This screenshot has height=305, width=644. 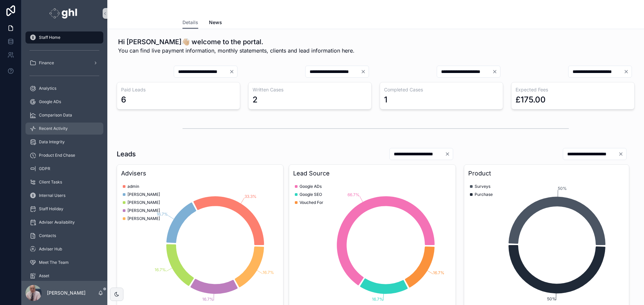 What do you see at coordinates (64, 222) in the screenshot?
I see `a: Adviser Availability` at bounding box center [64, 222].